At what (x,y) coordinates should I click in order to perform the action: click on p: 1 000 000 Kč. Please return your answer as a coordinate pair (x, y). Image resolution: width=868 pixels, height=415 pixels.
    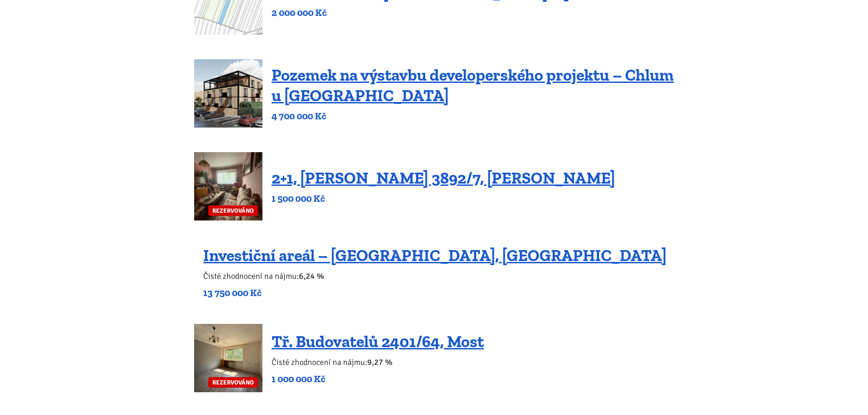
    Looking at the image, I should click on (378, 379).